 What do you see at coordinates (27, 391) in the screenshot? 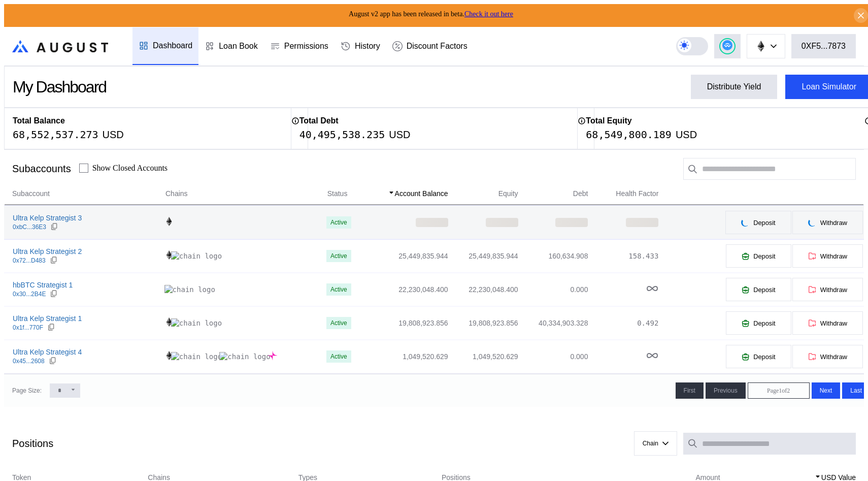
I see `div: Page Size:` at bounding box center [27, 391].